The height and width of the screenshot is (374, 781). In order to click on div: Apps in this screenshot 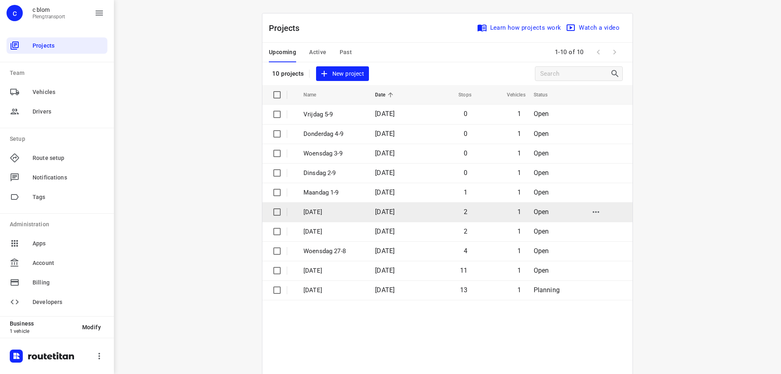, I will do `click(57, 243)`.